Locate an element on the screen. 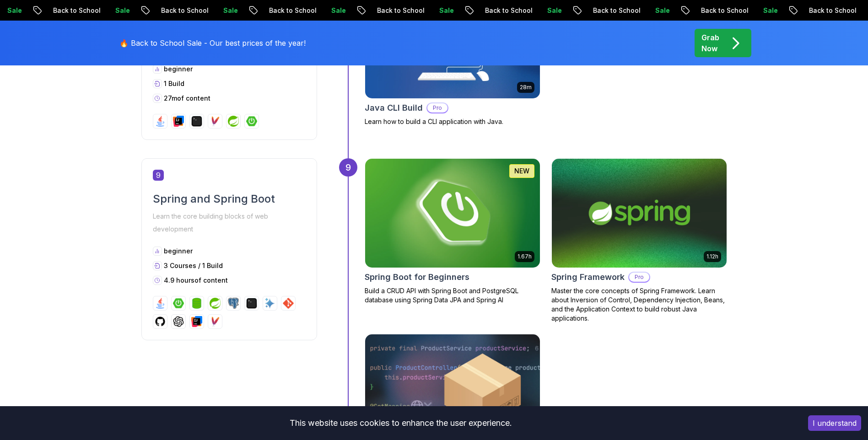 This screenshot has width=868, height=440. span: 3 Courses is located at coordinates (180, 265).